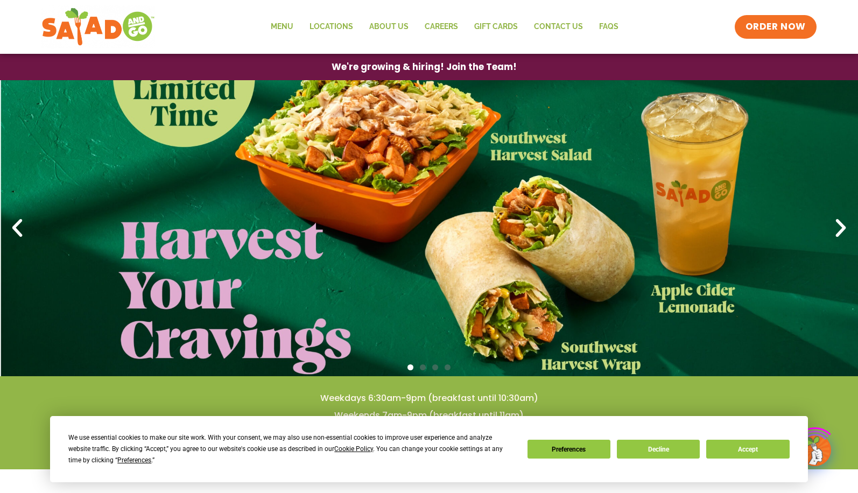  What do you see at coordinates (423, 367) in the screenshot?
I see `span: Go to slide 2` at bounding box center [423, 367].